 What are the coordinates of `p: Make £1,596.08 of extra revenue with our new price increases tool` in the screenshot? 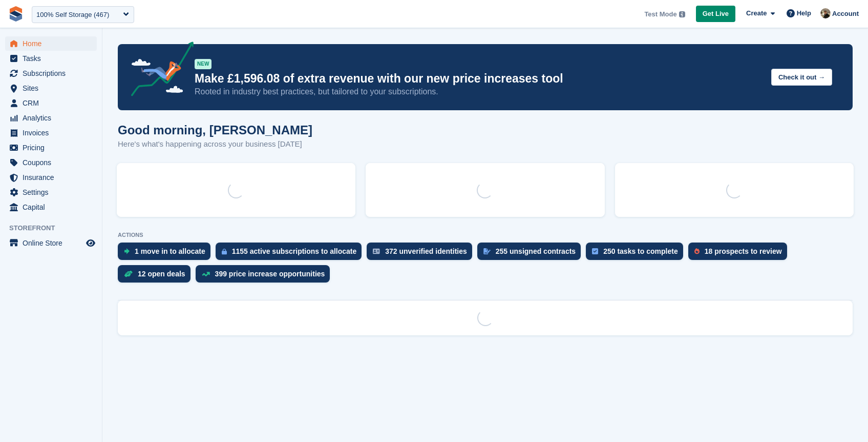 It's located at (479, 78).